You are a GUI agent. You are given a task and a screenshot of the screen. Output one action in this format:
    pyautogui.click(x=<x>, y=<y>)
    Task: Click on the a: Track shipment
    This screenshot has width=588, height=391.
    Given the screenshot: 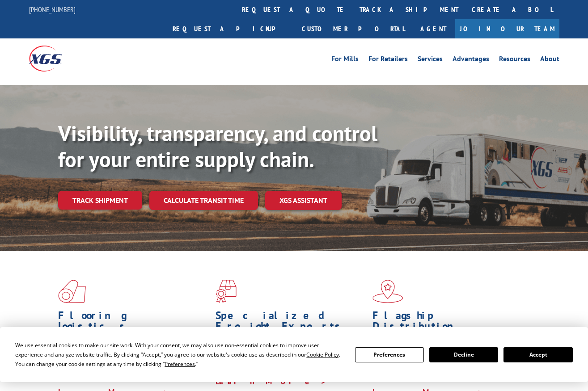 What is the action you would take?
    pyautogui.click(x=100, y=200)
    